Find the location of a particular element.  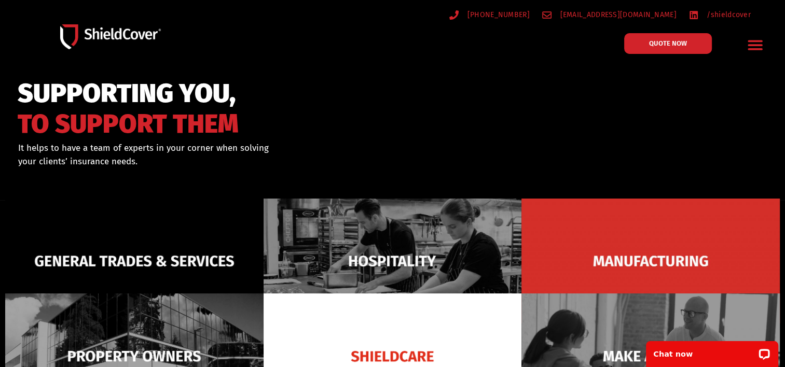

div: Menu Toggle is located at coordinates (755, 45).